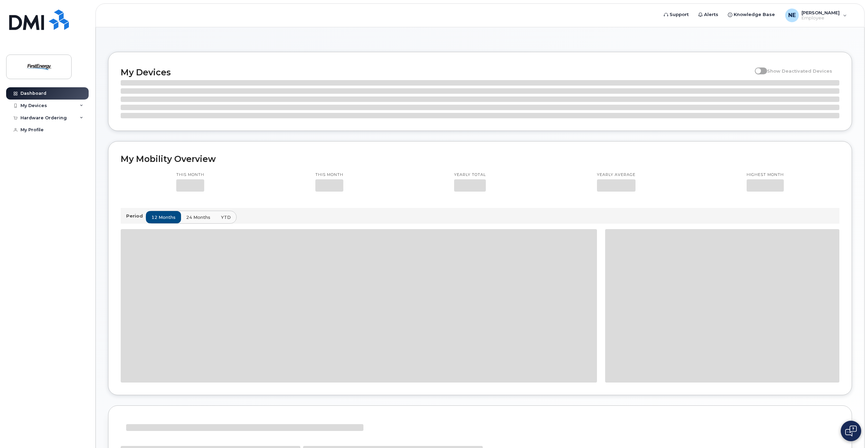  Describe the element at coordinates (480, 159) in the screenshot. I see `h2: My Mobility Overview` at that location.